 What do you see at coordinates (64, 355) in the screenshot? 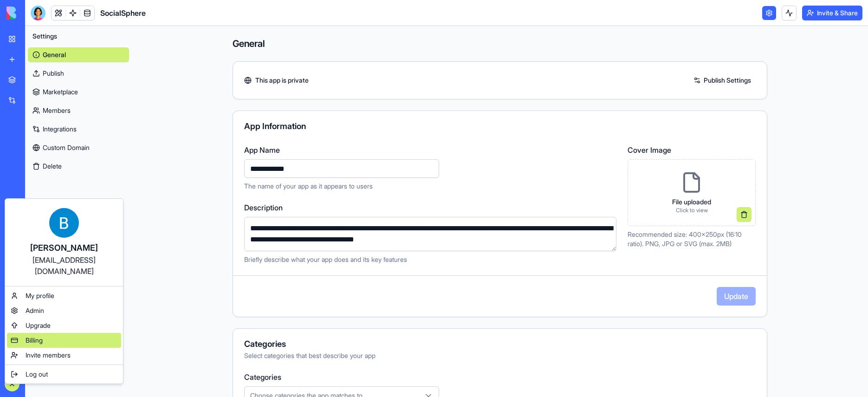
I see `a: Invite members` at bounding box center [64, 355].